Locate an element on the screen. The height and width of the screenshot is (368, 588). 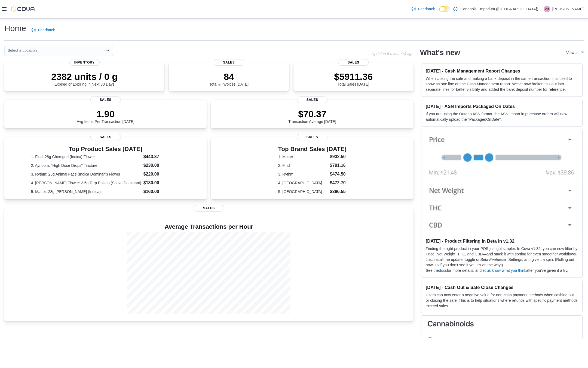
dt: 2. Find is located at coordinates (303, 166).